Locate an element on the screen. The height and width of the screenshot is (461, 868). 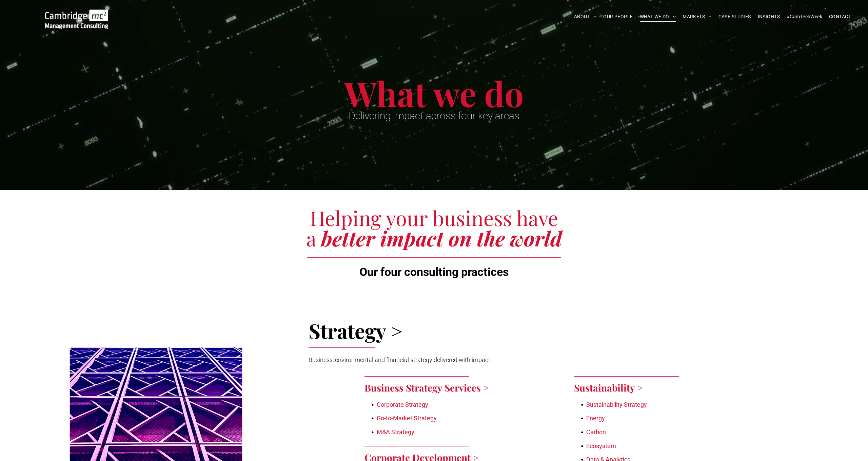
a: Energy is located at coordinates (596, 419).